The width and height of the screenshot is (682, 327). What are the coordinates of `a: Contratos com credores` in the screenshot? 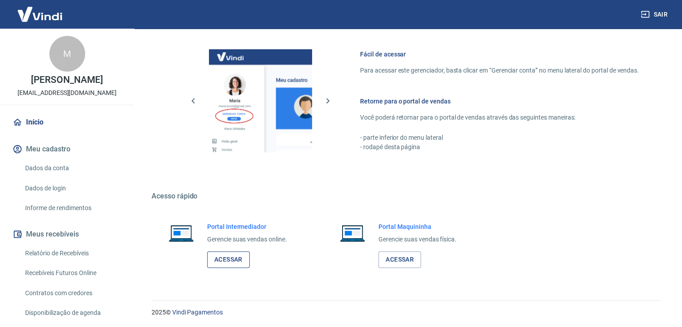 It's located at (72, 293).